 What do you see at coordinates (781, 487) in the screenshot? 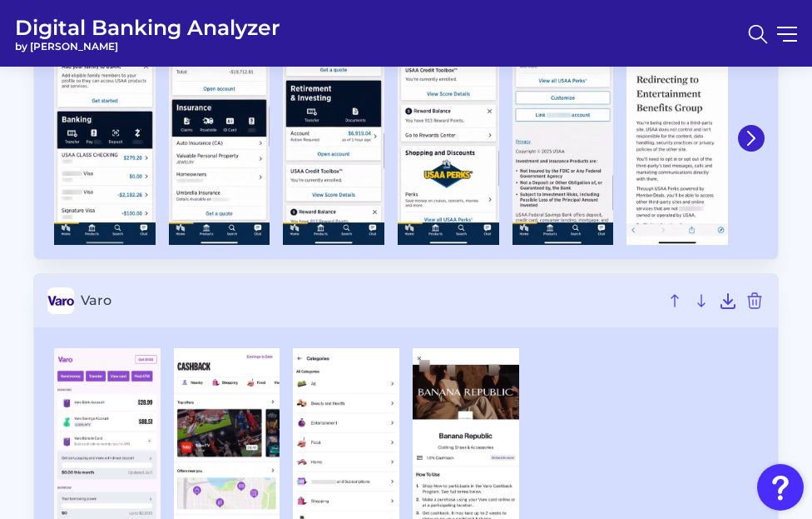
I see `button: Open Resource Center` at bounding box center [781, 487].